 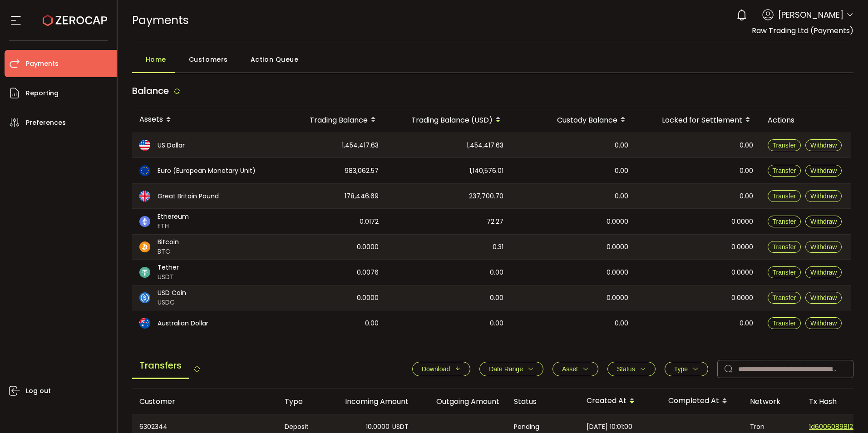 What do you see at coordinates (145, 247) in the screenshot?
I see `img: btc_portfolio.svg` at bounding box center [145, 247].